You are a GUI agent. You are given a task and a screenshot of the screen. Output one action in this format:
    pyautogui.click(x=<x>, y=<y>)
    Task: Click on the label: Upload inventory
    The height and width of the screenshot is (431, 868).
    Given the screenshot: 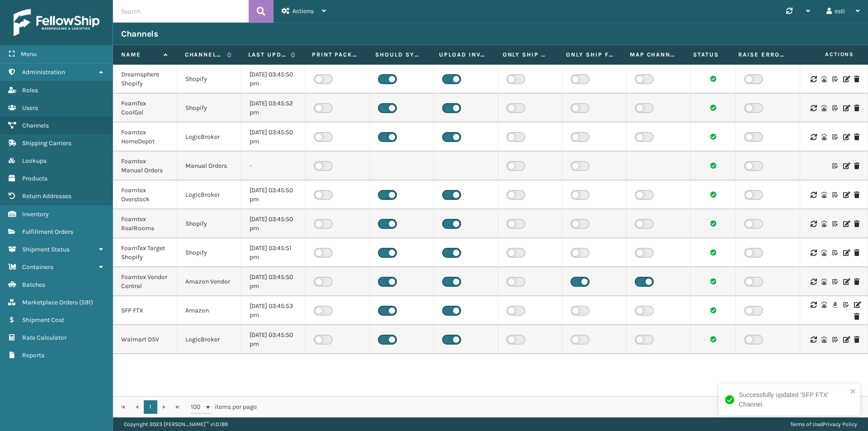 What is the action you would take?
    pyautogui.click(x=462, y=54)
    